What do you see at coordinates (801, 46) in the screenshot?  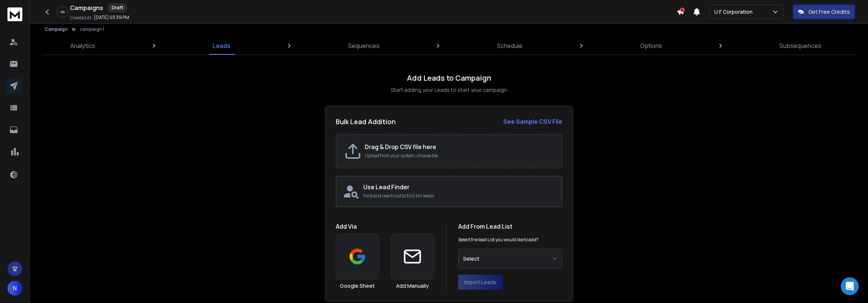 I see `p: Subsequences` at bounding box center [801, 46].